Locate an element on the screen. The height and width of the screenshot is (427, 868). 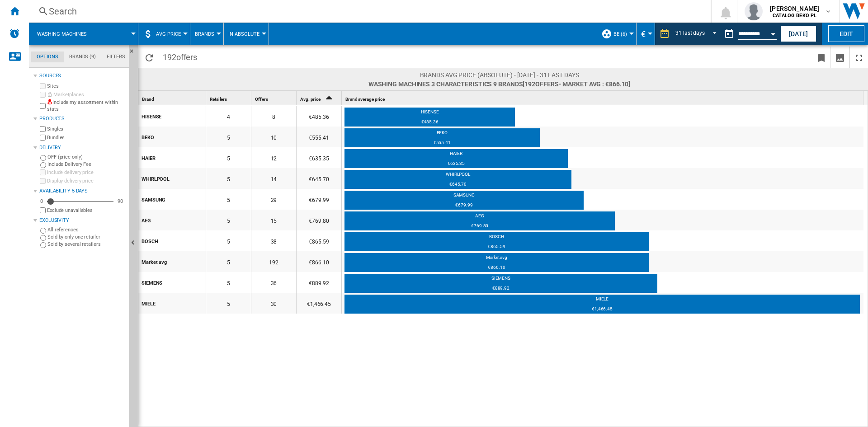
label: Bundles is located at coordinates (86, 137).